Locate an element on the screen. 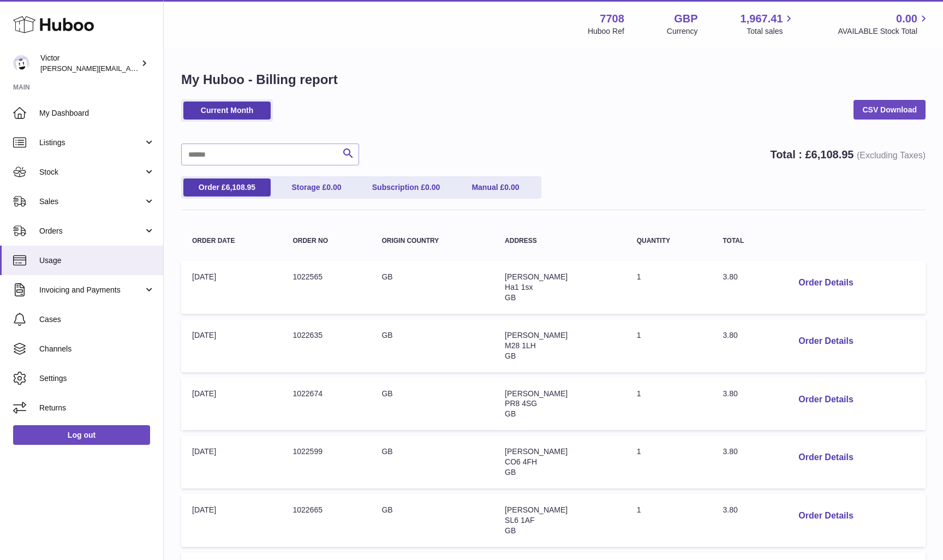 The image size is (943, 560). td: 1022635 is located at coordinates (326, 345).